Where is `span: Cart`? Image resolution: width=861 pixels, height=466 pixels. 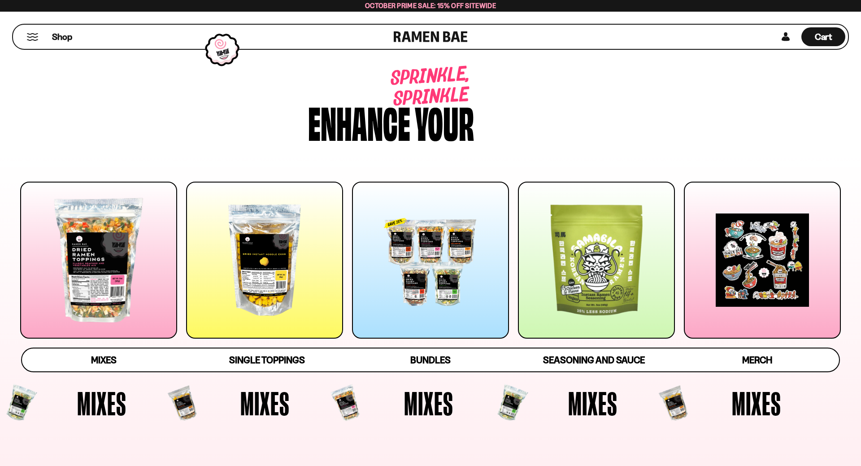
span: Cart is located at coordinates (823, 37).